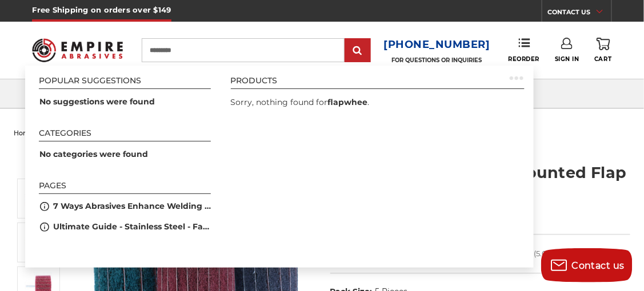  What do you see at coordinates (124, 187) in the screenshot?
I see `li: Pages` at bounding box center [124, 187].